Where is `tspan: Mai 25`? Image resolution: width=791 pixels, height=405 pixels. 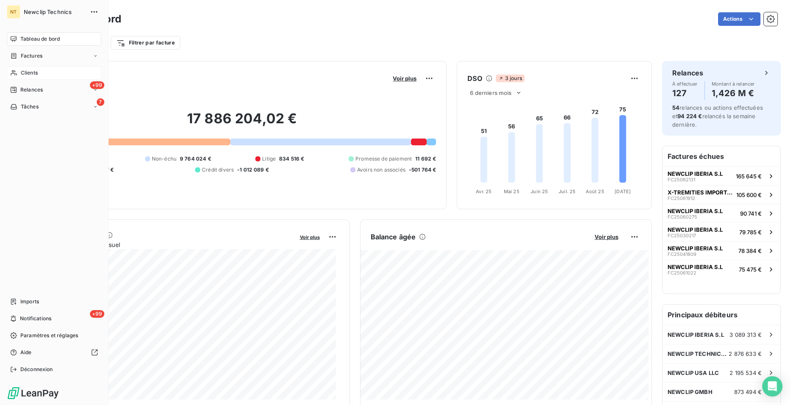 tspan: Mai 25 is located at coordinates (511, 192).